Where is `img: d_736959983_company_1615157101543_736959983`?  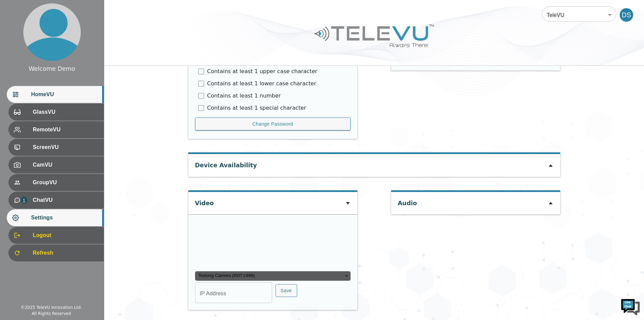 img: d_736959983_company_1615157101543_736959983 is located at coordinates (20, 40).